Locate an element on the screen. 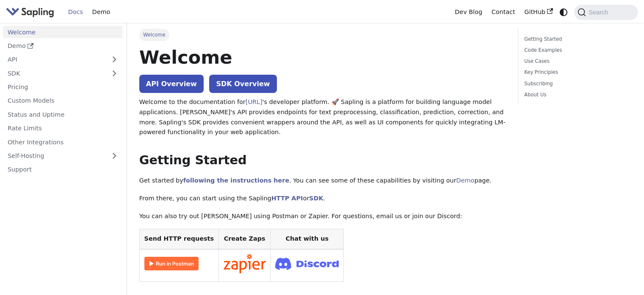  a: Other Integrations is located at coordinates (63, 141).